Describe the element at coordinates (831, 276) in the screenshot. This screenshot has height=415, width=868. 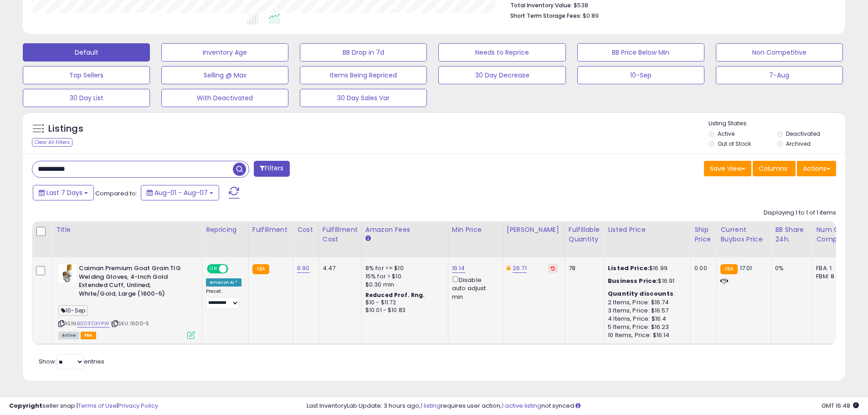
I see `div: FBM: 8` at that location.